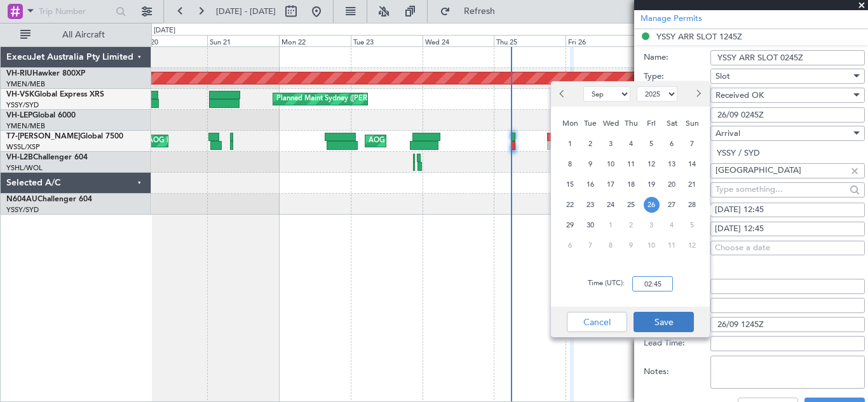  What do you see at coordinates (651, 204) in the screenshot?
I see `div: 26-9-2025` at bounding box center [651, 204].